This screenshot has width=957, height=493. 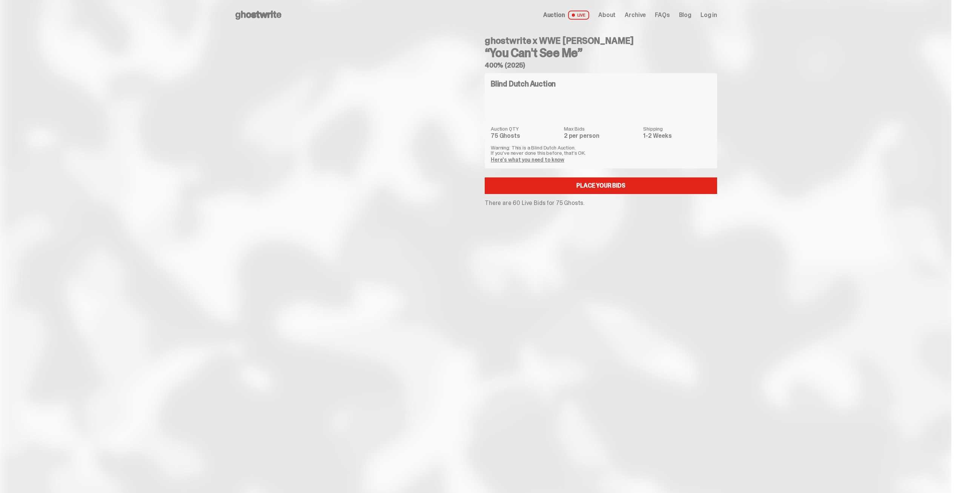 What do you see at coordinates (635, 15) in the screenshot?
I see `a: Archive` at bounding box center [635, 15].